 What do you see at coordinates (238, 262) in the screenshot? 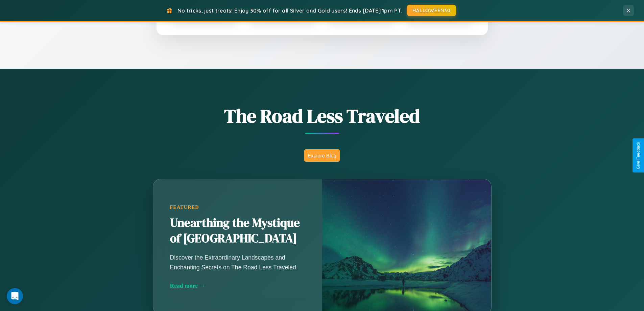
I see `p: Discover the Extraordinary Landscapes and Enchanting Secrets on The Road Less Traveled.` at bounding box center [238, 262].